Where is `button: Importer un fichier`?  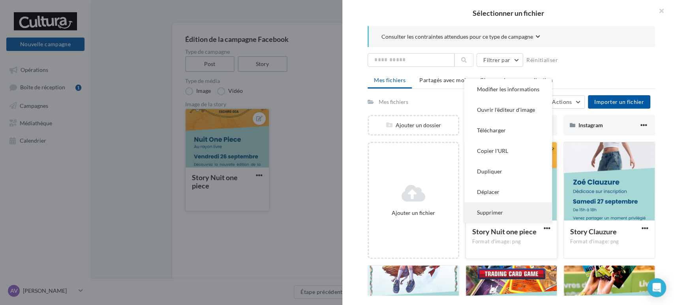
button: Importer un fichier is located at coordinates (619, 102).